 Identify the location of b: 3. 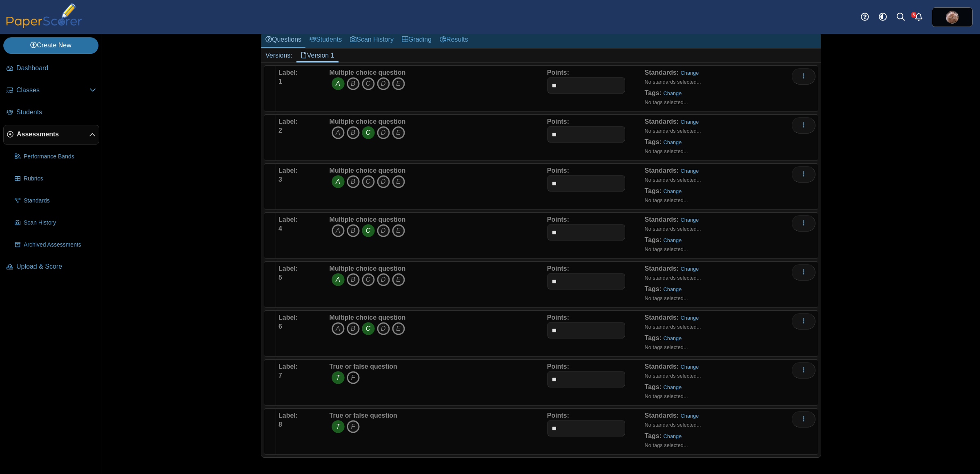
(280, 179).